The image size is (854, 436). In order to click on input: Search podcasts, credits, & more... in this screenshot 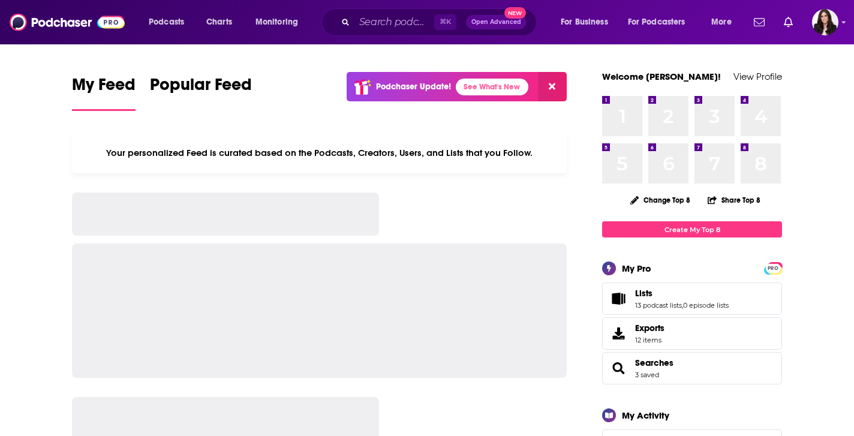, I will do `click(394, 22)`.